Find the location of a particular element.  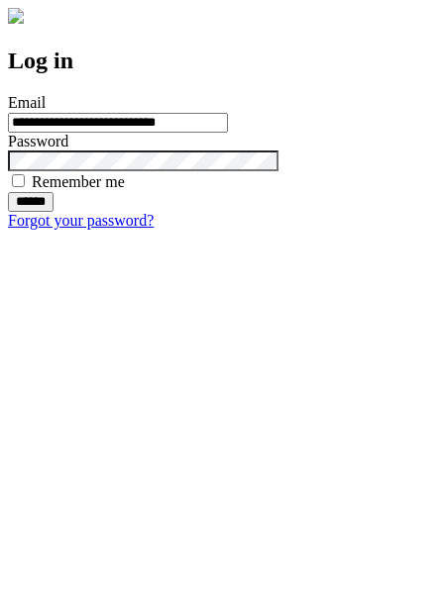

label: Remember me is located at coordinates (78, 181).